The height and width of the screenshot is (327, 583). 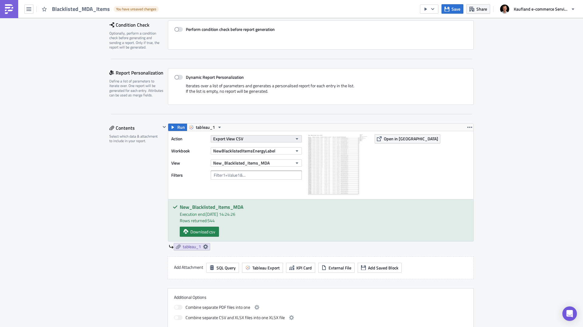 I want to click on label: Action, so click(x=189, y=139).